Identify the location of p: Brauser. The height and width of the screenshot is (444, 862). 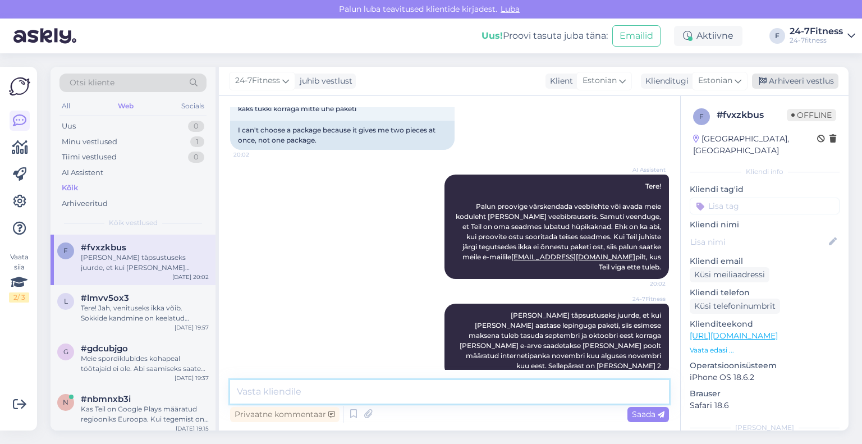
(764, 393).